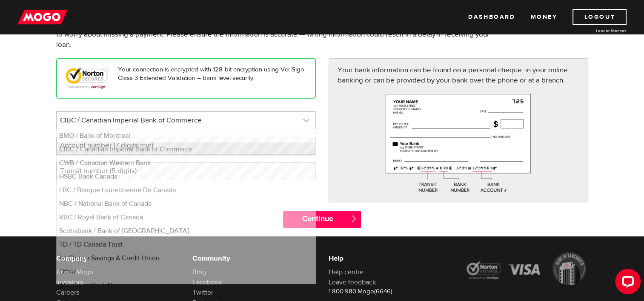 The width and height of the screenshot is (644, 301). What do you see at coordinates (527, 269) in the screenshot?
I see `img: legal-icons-92a2ffecb4d32d839781d1b4e4802d7b.png` at bounding box center [527, 269].